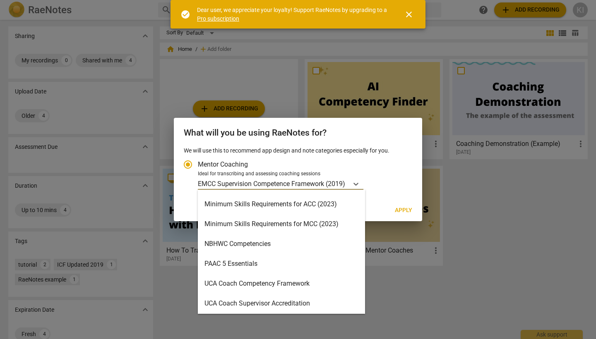 Image resolution: width=596 pixels, height=339 pixels. I want to click on a: Pro subscription, so click(218, 19).